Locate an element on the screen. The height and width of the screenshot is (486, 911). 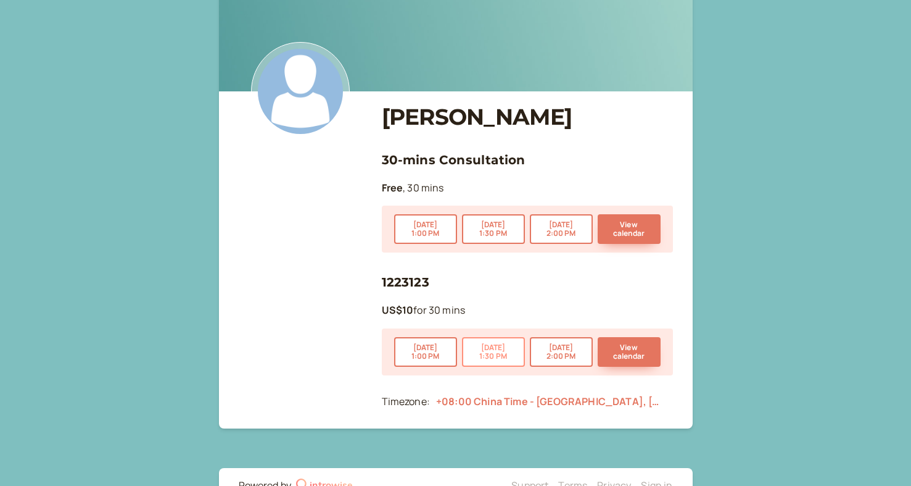
p: , 30 mins is located at coordinates (528, 188).